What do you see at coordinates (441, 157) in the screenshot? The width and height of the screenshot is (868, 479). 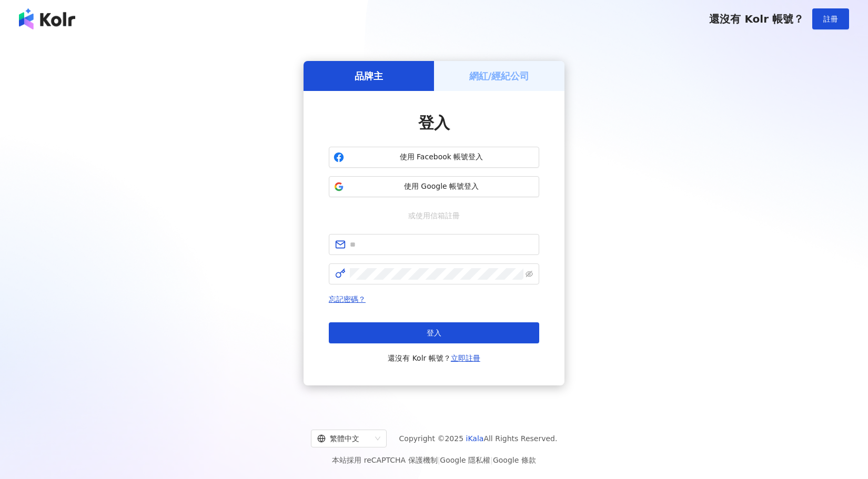 I see `span: 使用 Facebook 帳號登入` at bounding box center [441, 157].